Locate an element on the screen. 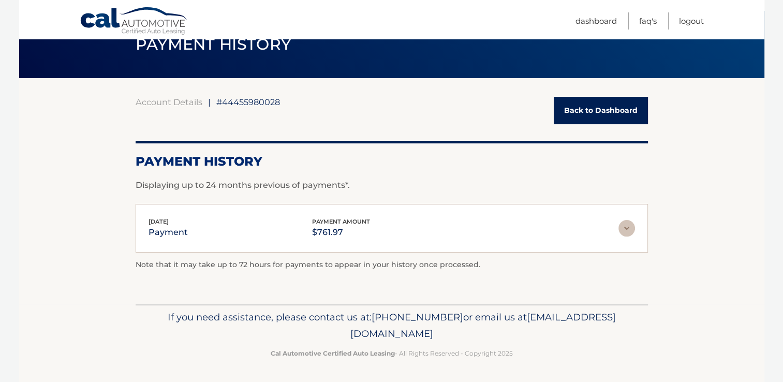 The image size is (783, 382). p: Displaying up to 24 months previous of payments*. is located at coordinates (392, 185).